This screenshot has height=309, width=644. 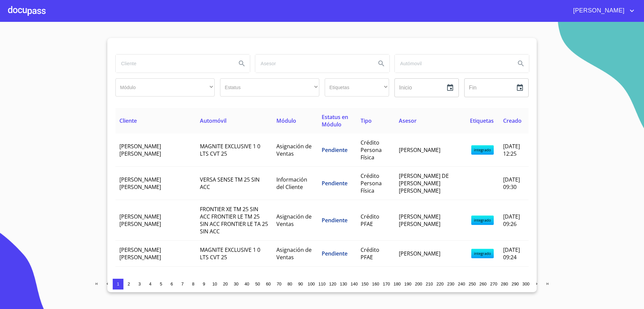 What do you see at coordinates (429, 283) in the screenshot?
I see `span: 210` at bounding box center [429, 283].